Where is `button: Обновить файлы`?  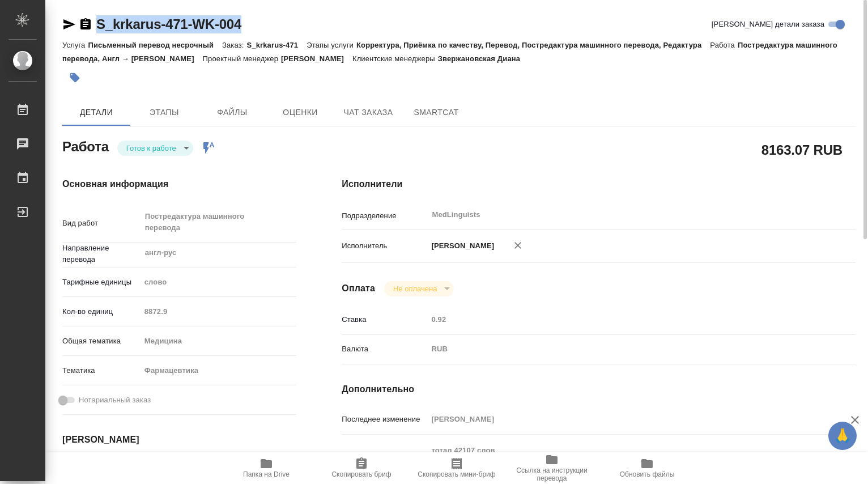
button: Обновить файлы is located at coordinates (648, 468).